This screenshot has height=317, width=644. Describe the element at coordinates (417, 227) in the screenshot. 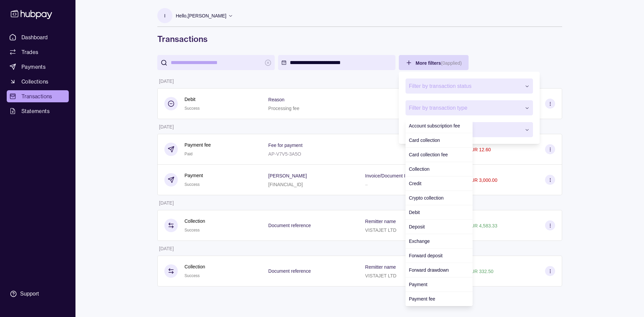

I see `span: Deposit` at that location.